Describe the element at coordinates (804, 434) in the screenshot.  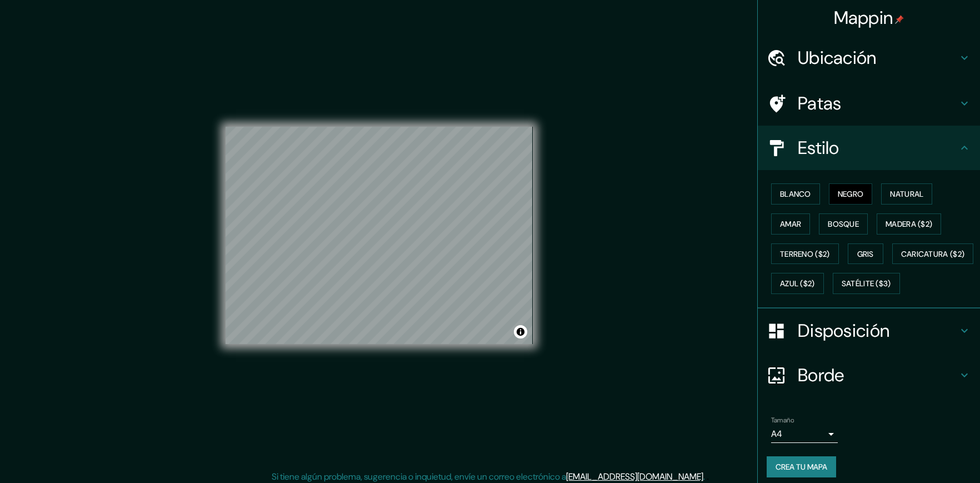
I see `div: A4` at that location.